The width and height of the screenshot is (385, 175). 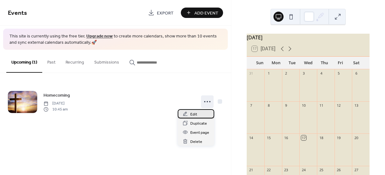 I want to click on div: 4, so click(x=321, y=73).